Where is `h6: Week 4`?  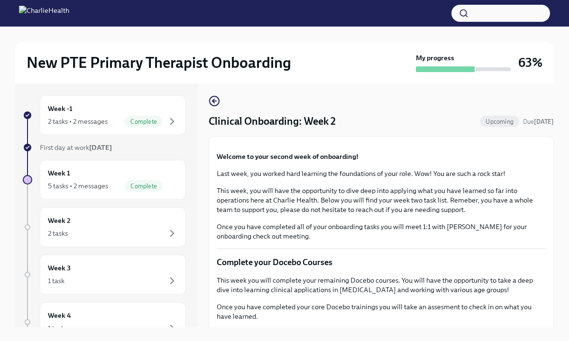 h6: Week 4 is located at coordinates (59, 315).